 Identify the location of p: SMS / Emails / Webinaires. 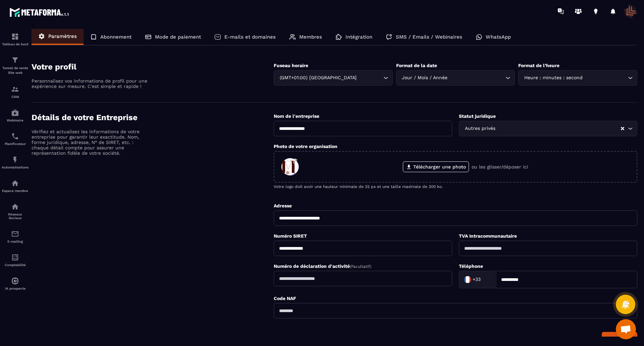
(429, 37).